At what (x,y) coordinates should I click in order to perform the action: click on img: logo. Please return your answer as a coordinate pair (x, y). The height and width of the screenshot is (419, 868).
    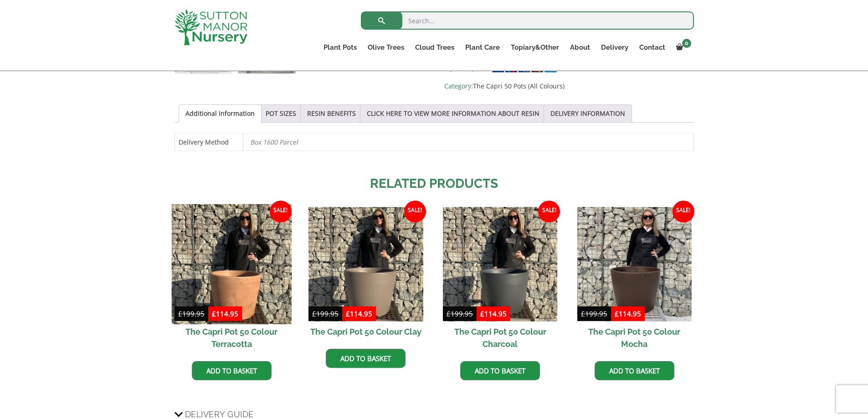
    Looking at the image, I should click on (211, 27).